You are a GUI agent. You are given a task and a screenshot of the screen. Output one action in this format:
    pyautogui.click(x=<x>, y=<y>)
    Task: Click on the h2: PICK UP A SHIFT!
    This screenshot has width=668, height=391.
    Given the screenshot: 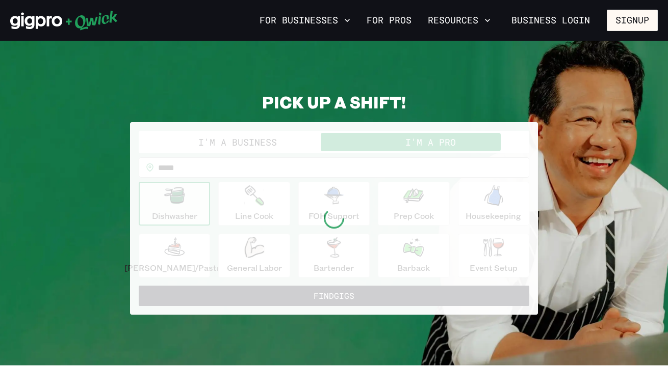 What is the action you would take?
    pyautogui.click(x=334, y=102)
    